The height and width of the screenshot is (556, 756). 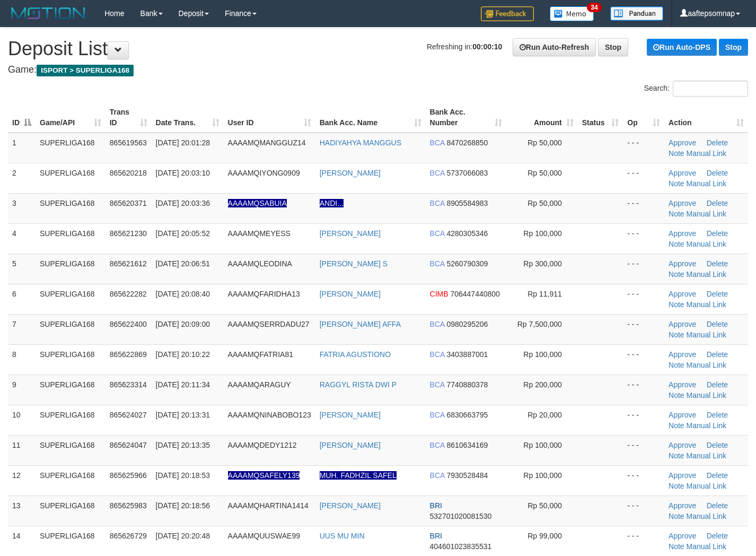 I want to click on input: Search:, so click(x=710, y=88).